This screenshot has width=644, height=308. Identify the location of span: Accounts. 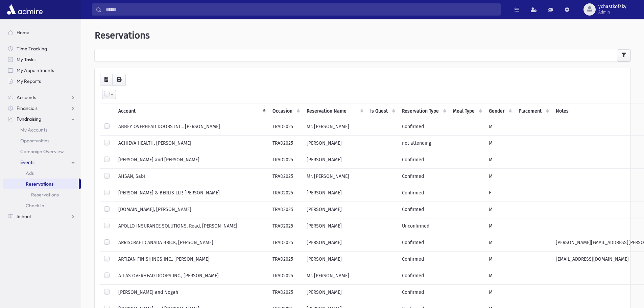
(27, 97).